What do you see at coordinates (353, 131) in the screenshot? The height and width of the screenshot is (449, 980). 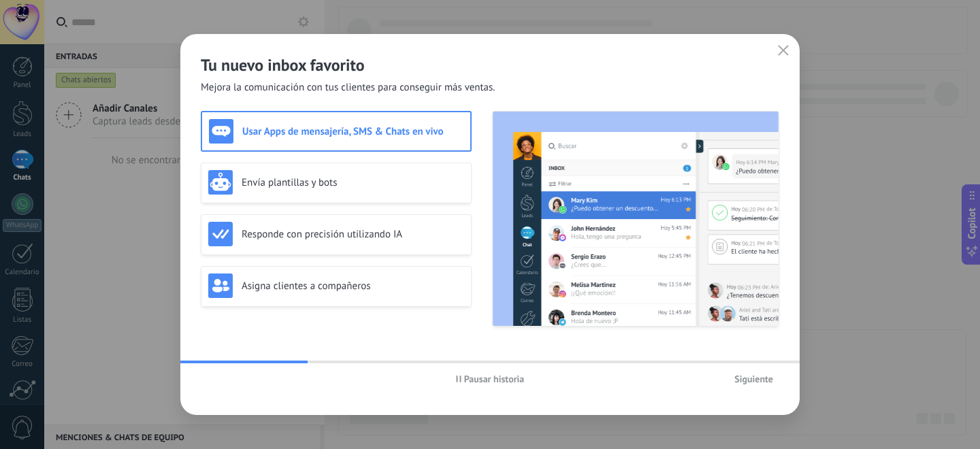 I see `h3: Usar Apps de mensajería, SMS & Chats en vivo` at bounding box center [353, 131].